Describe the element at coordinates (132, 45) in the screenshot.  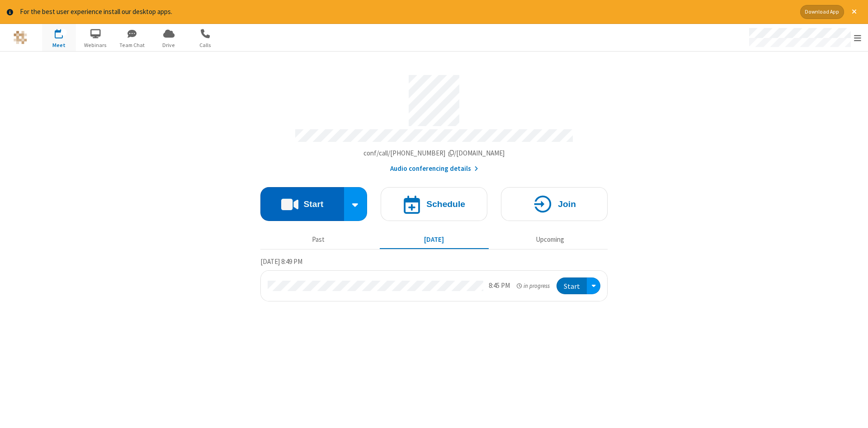
I see `span: Team Chat` at that location.